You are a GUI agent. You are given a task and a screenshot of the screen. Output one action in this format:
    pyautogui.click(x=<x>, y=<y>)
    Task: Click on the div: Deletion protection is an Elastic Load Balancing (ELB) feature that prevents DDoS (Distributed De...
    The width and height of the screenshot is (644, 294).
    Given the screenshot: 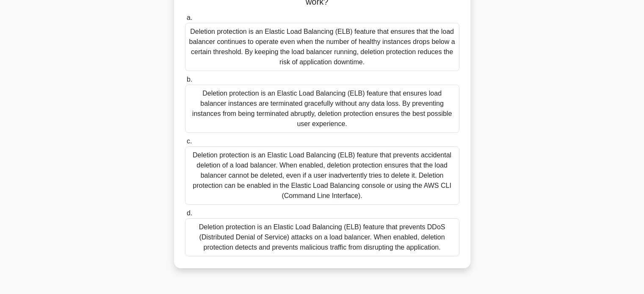 What is the action you would take?
    pyautogui.click(x=322, y=237)
    